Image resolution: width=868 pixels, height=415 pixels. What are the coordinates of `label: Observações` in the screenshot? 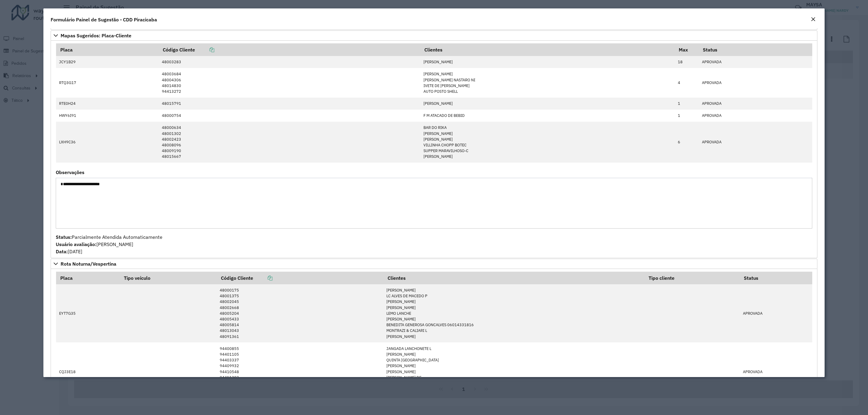 It's located at (70, 172).